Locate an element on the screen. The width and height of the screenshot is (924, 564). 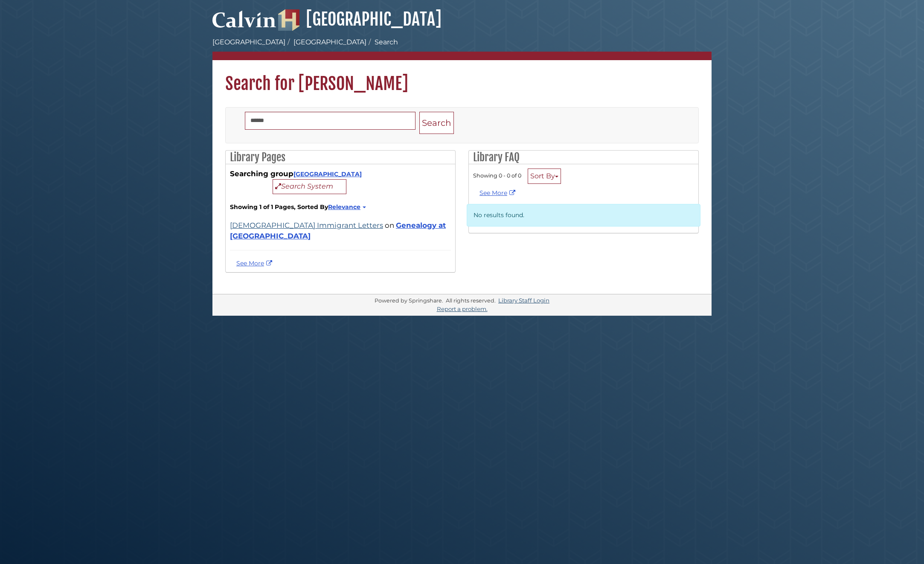
div: Searching group is located at coordinates (341, 181).